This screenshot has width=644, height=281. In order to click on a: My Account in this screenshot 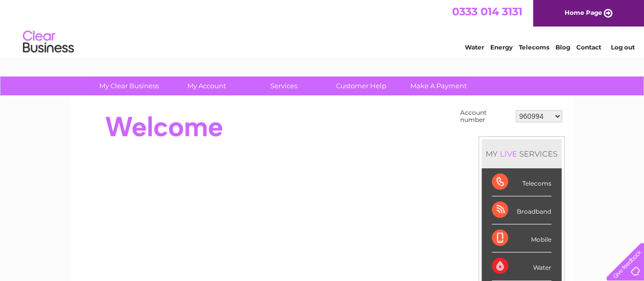, I will do `click(206, 86)`.